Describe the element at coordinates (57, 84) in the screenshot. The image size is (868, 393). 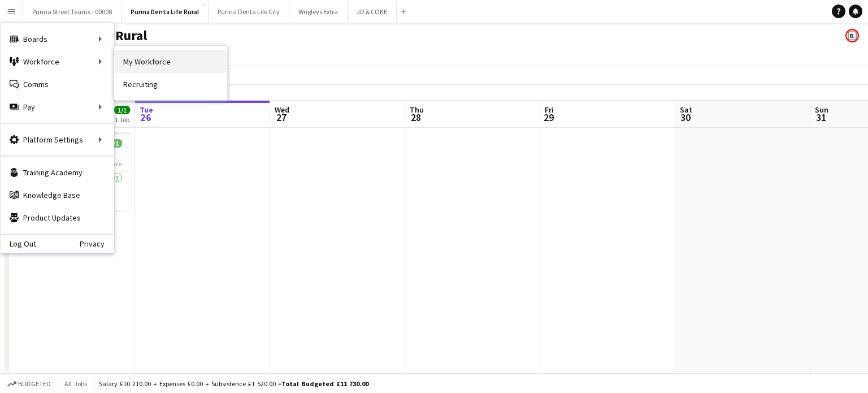
I see `a: Comms` at that location.